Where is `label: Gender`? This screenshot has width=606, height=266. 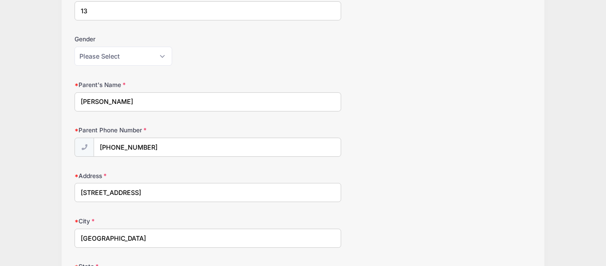 label: Gender is located at coordinates (150, 39).